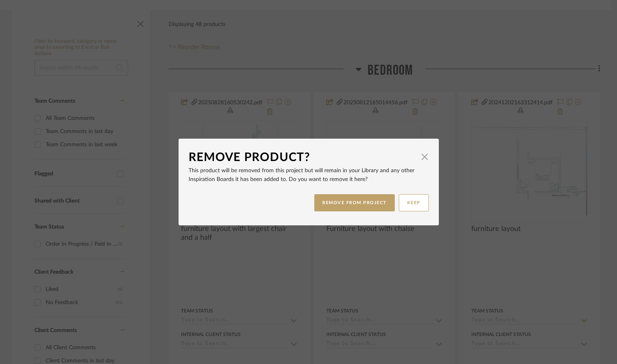  Describe the element at coordinates (425, 156) in the screenshot. I see `button: Close` at that location.